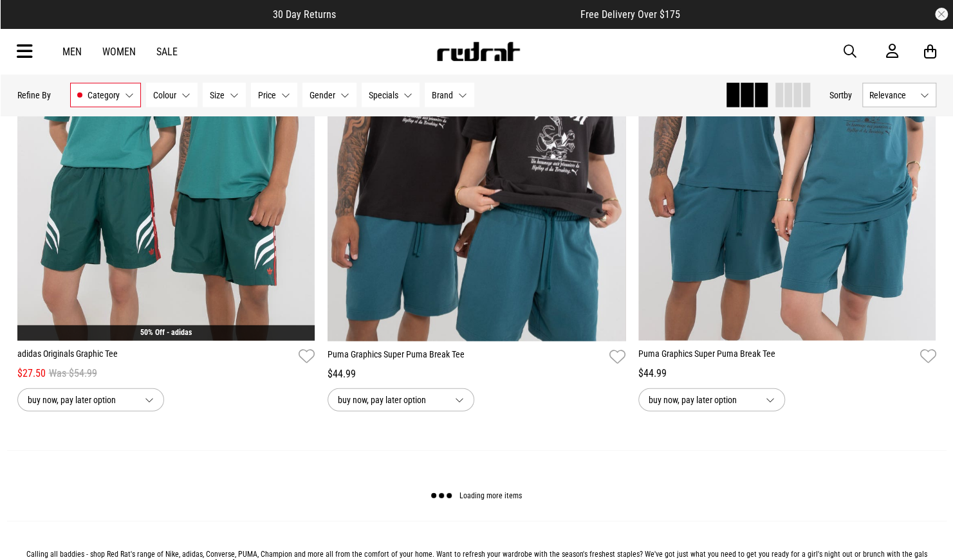 The image size is (953, 560). Describe the element at coordinates (847, 95) in the screenshot. I see `span: by` at that location.